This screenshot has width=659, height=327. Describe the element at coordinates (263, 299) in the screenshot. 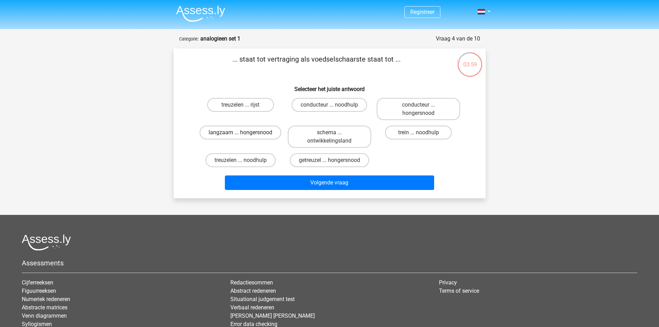

I see `a: Situational judgement test` at that location.